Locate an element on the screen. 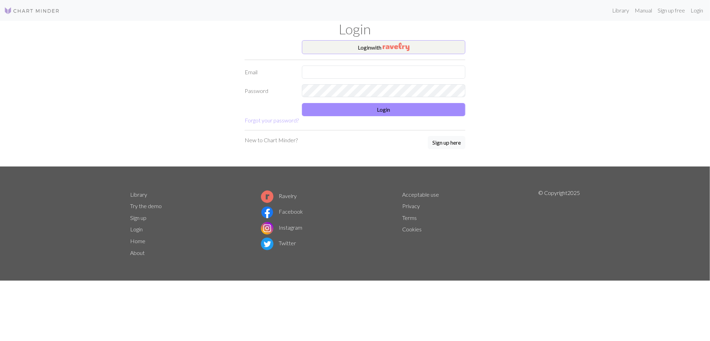  a: Privacy is located at coordinates (411, 206).